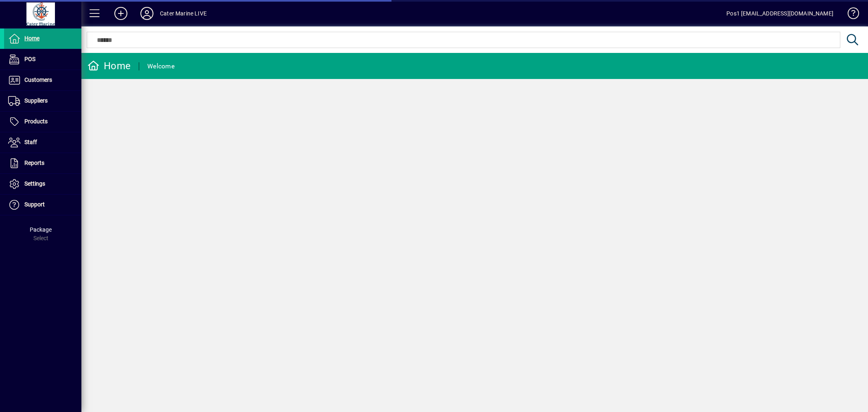 The image size is (868, 412). Describe the element at coordinates (43, 163) in the screenshot. I see `a: Reports` at that location.